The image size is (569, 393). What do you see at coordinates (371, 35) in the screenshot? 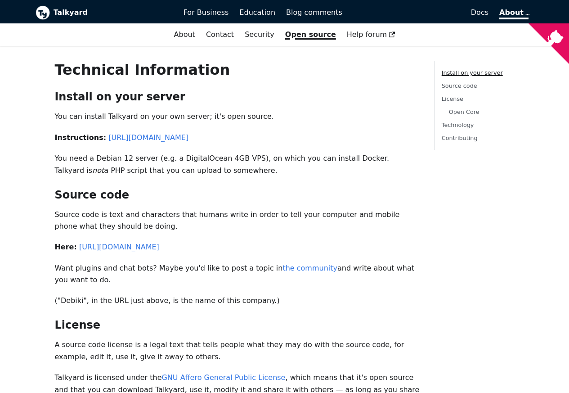
I see `a: Help forum` at bounding box center [371, 35].